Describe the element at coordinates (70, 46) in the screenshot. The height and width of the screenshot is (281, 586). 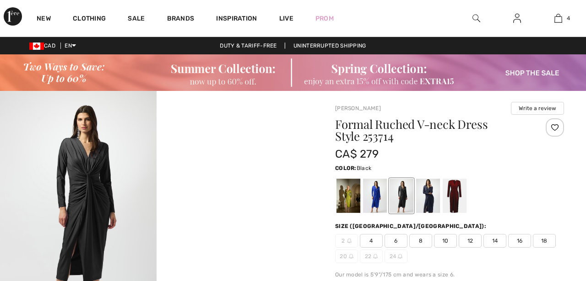
I see `span: EN` at that location.